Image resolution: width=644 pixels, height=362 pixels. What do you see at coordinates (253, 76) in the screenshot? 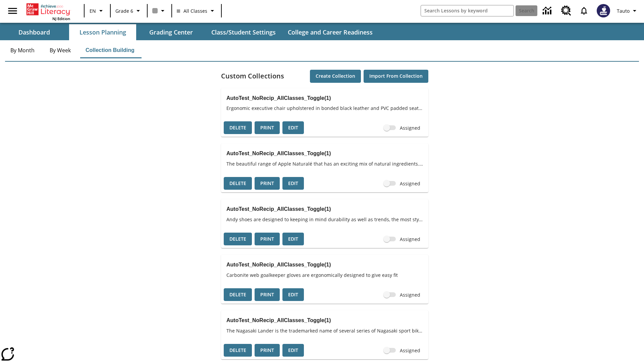
I see `h2: Custom Collections` at bounding box center [253, 76].